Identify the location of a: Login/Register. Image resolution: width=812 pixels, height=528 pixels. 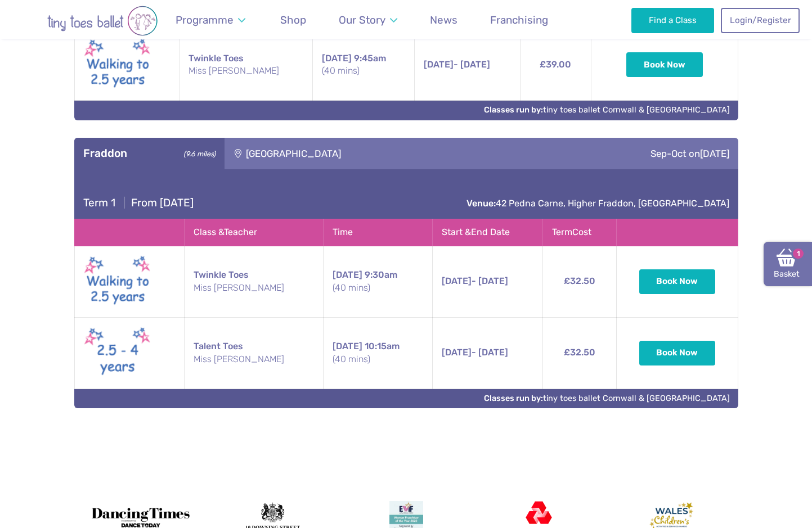
(761, 20).